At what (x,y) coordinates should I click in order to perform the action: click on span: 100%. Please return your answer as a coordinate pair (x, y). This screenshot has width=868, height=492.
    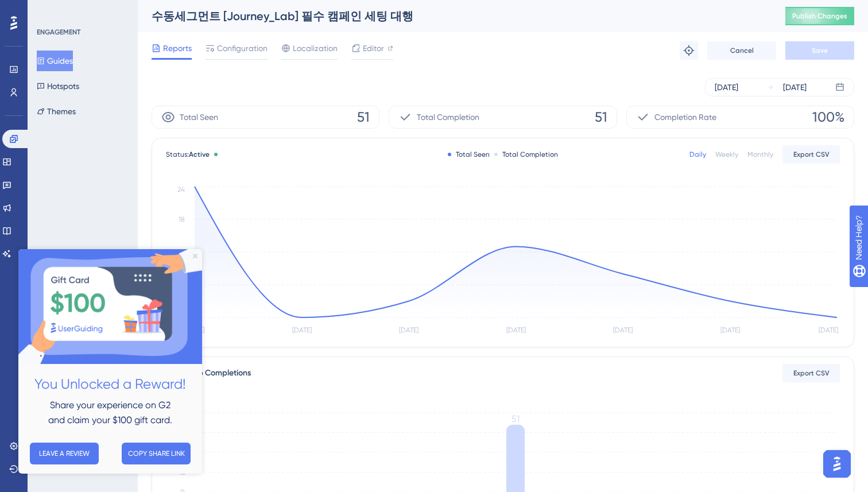
    Looking at the image, I should click on (828, 117).